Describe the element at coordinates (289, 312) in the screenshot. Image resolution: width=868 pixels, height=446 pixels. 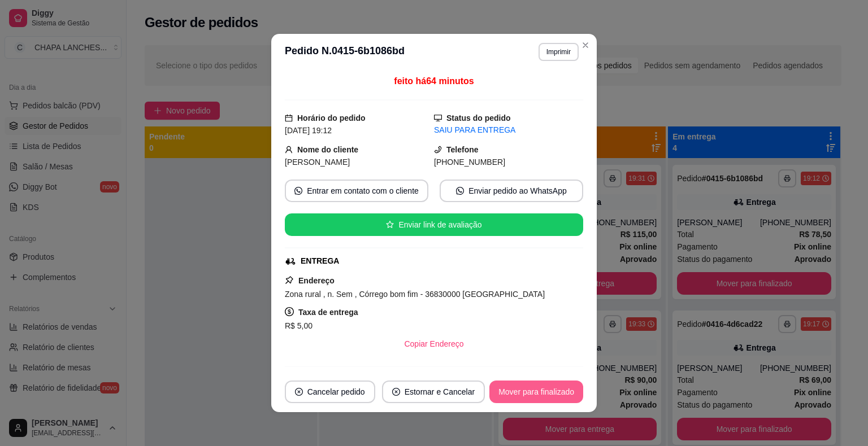
I see `span: dollar` at that location.